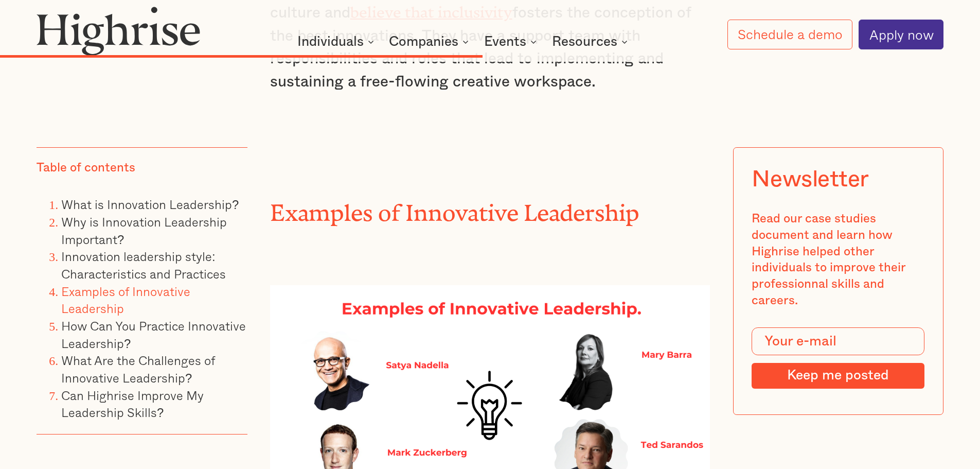  I want to click on a: Apply now, so click(901, 34).